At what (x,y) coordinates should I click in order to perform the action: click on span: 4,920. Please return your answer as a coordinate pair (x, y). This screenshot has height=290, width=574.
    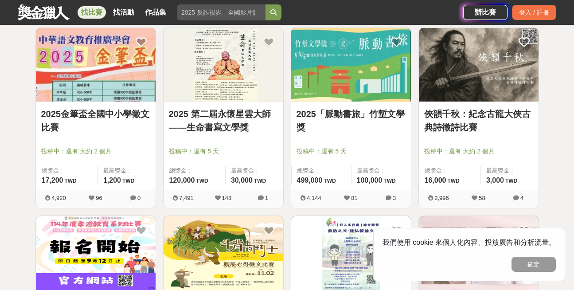
    Looking at the image, I should click on (58, 198).